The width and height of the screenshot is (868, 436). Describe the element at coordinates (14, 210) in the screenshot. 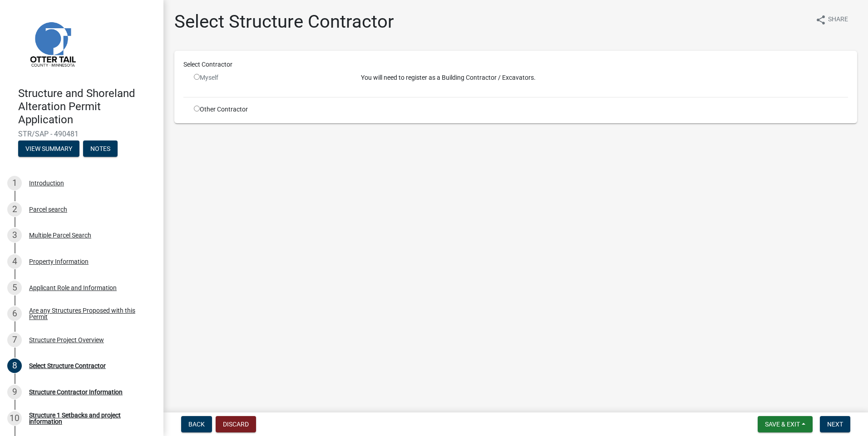

I see `div: 2` at that location.